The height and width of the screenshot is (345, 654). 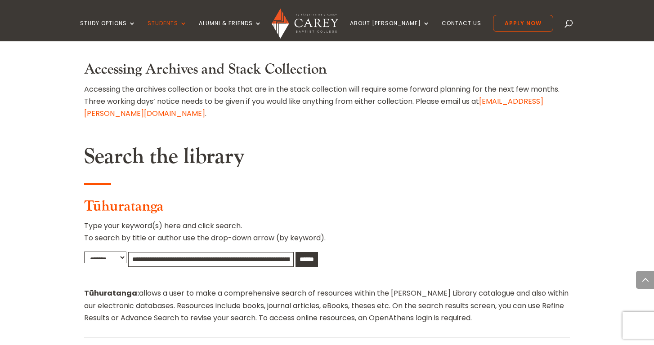 What do you see at coordinates (327, 72) in the screenshot?
I see `h3: Accessing Archives and Stack Collection` at bounding box center [327, 72].